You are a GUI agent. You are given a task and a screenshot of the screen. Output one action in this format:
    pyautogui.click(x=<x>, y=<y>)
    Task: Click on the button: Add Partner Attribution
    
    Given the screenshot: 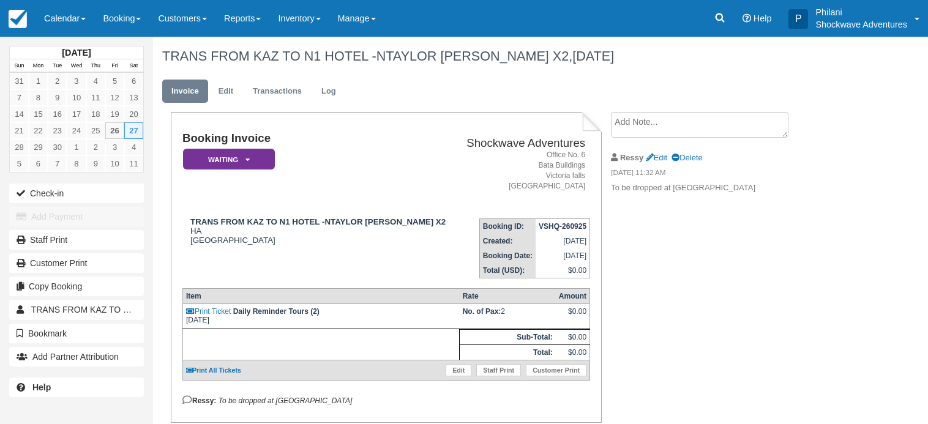 What is the action you would take?
    pyautogui.click(x=77, y=357)
    